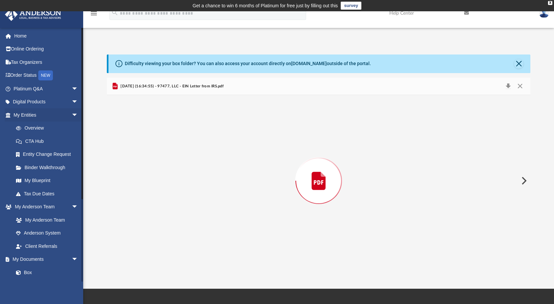  Describe the element at coordinates (265, 6) in the screenshot. I see `div: Get a chance to win 6 months of Platinum for free just by filling out this` at that location.